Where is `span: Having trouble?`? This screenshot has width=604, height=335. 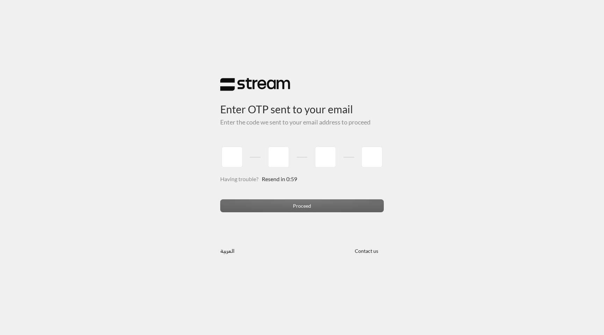
span: Having trouble? is located at coordinates (239, 179).